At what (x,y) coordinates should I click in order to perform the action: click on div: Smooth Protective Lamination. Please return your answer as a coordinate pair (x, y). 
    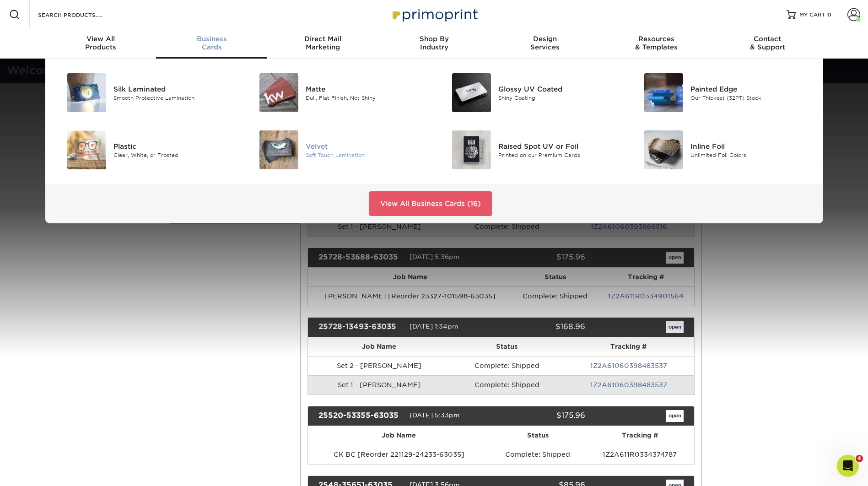
    Looking at the image, I should click on (174, 98).